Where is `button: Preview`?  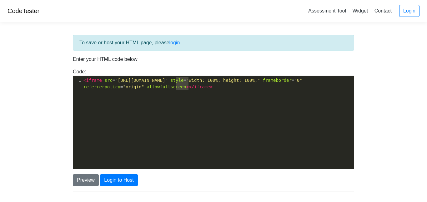 button: Preview is located at coordinates (86, 181).